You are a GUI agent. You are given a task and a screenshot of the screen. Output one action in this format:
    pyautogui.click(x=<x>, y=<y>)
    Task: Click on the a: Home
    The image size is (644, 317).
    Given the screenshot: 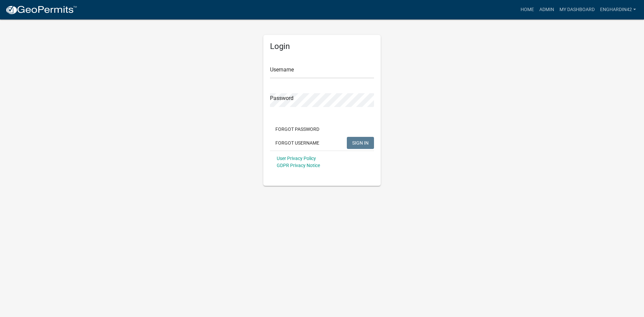 What is the action you would take?
    pyautogui.click(x=527, y=10)
    